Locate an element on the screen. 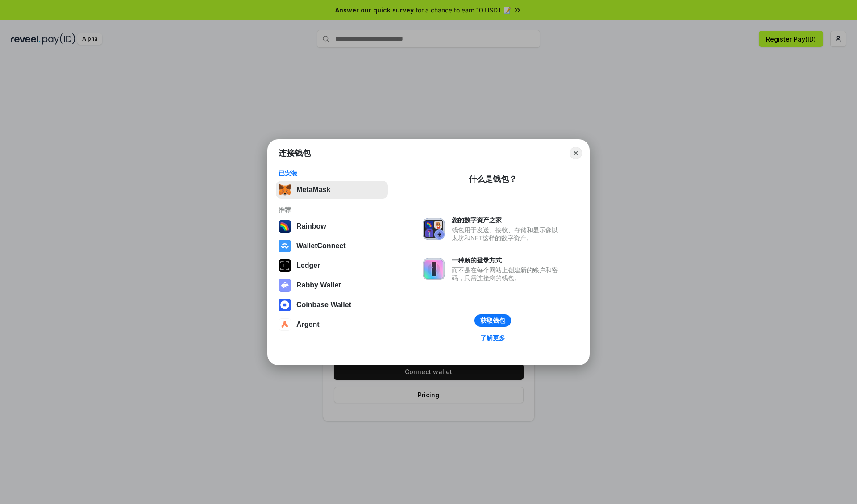 The image size is (857, 504). div: Rabby Wallet is located at coordinates (319, 285).